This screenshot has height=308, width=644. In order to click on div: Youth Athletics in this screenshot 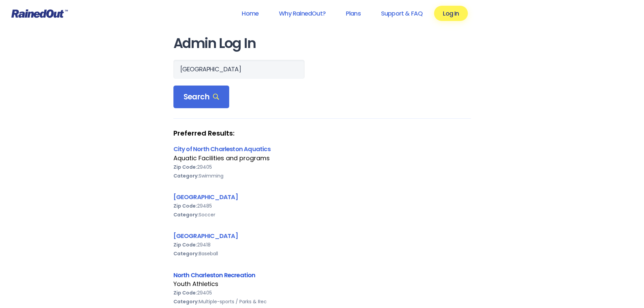, I will do `click(322, 284)`.